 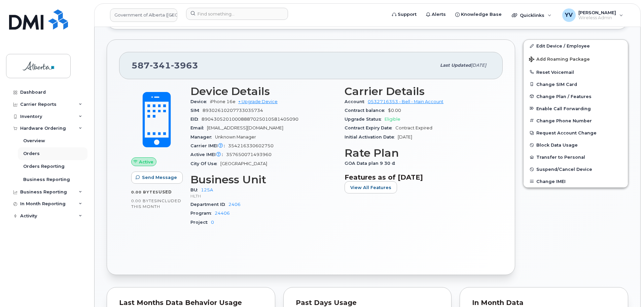 What do you see at coordinates (264, 179) in the screenshot?
I see `h3: Business Unit` at bounding box center [264, 179].